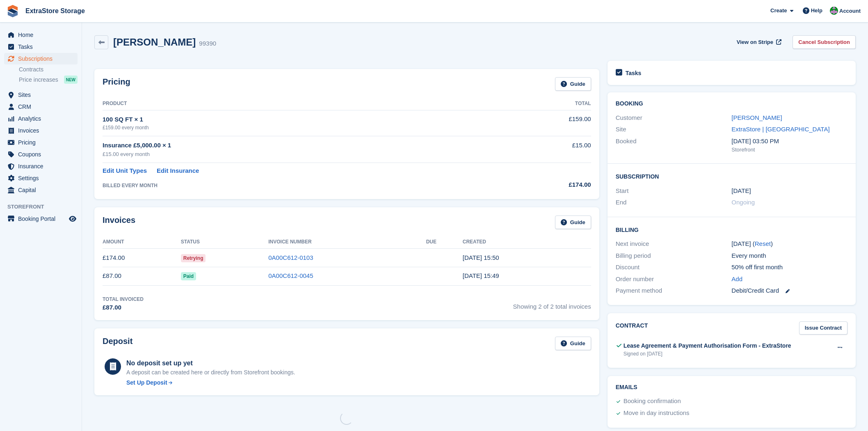 Image resolution: width=868 pixels, height=431 pixels. What do you see at coordinates (211, 363) in the screenshot?
I see `div: No deposit set up yet` at bounding box center [211, 363].